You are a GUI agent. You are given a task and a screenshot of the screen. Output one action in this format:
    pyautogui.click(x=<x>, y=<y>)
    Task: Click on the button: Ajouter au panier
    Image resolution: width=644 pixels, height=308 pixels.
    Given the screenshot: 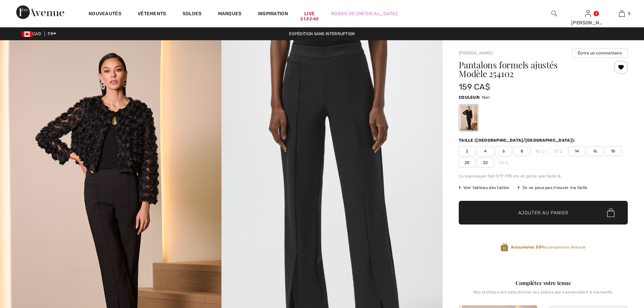 What is the action you would take?
    pyautogui.click(x=543, y=213)
    